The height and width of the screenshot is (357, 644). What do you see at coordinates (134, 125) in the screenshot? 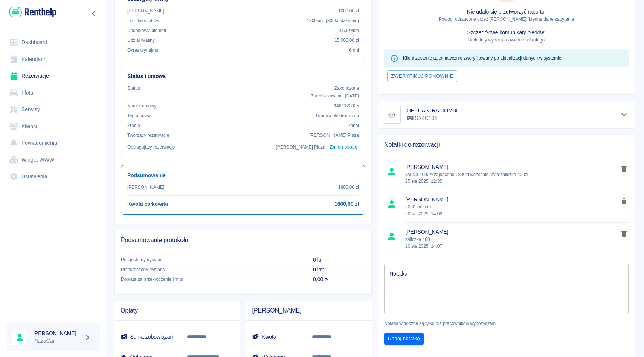
I see `p: Żrodło` at bounding box center [134, 125].